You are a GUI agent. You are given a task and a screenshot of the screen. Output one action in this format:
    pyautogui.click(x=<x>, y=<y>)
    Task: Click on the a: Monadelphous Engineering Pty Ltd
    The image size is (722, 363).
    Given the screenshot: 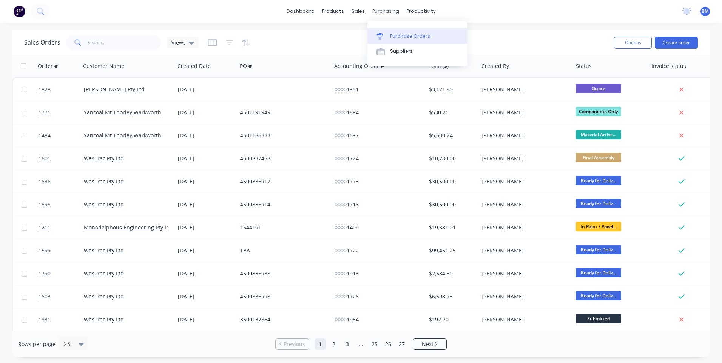 What is the action you would take?
    pyautogui.click(x=128, y=227)
    